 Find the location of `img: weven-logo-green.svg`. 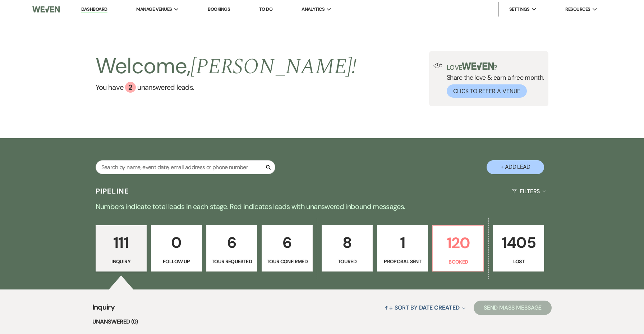

img: weven-logo-green.svg is located at coordinates (478, 66).